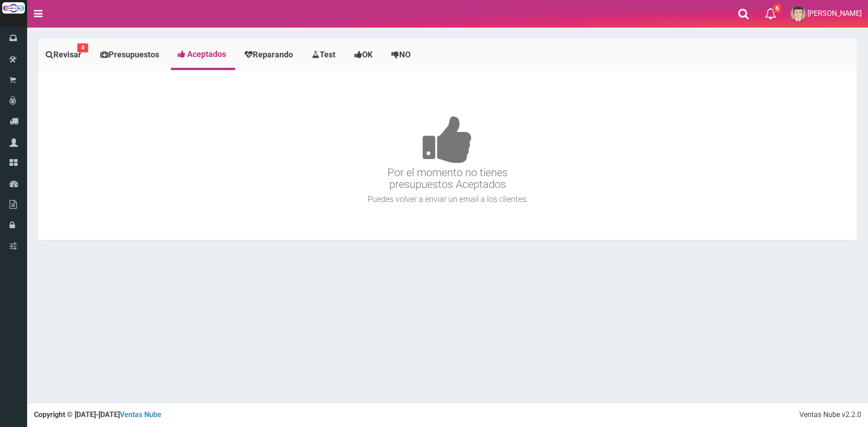 Image resolution: width=868 pixels, height=427 pixels. Describe the element at coordinates (405, 54) in the screenshot. I see `span: NO` at that location.